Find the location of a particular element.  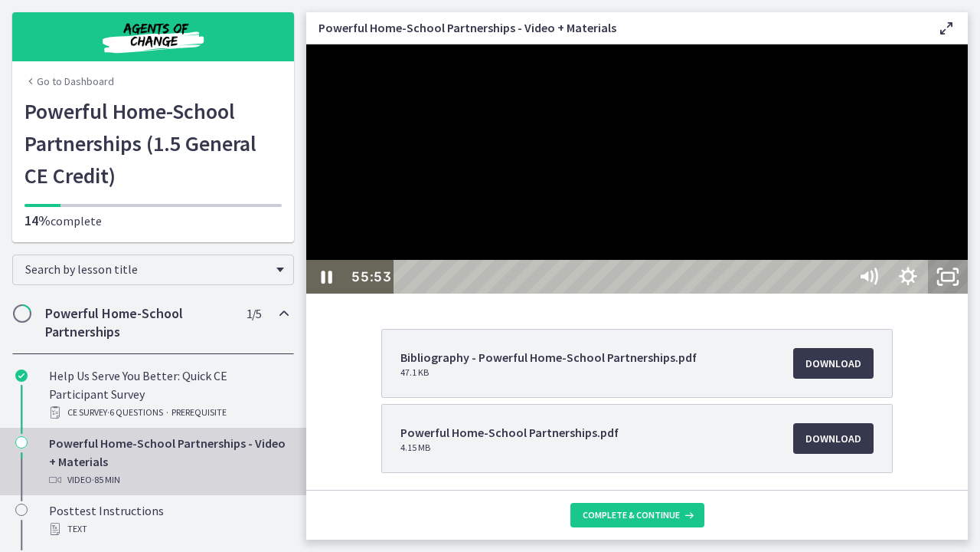

h3: Powerful Home-School Partnerships - Video + Materials is located at coordinates (616, 27).